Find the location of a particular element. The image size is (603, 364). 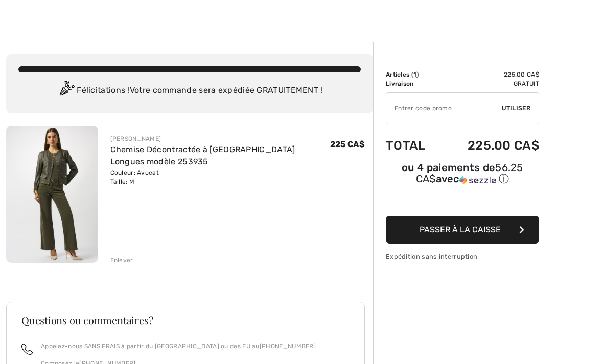

span: 225 CA$ is located at coordinates (347, 144).